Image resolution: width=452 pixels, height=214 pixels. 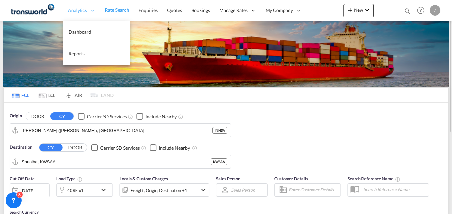 I want to click on div: 40RE x1icon-chevron-down, so click(x=84, y=190).